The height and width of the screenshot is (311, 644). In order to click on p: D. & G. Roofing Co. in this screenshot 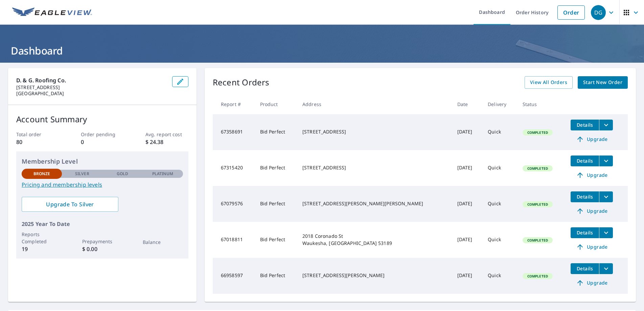, I will do `click(91, 80)`.